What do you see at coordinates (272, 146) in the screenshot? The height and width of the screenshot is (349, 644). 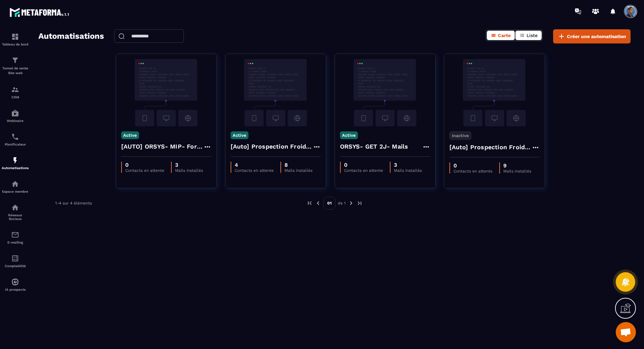 I see `h4: [Auto] Prospection Froid- RH- BTP` at bounding box center [272, 146].